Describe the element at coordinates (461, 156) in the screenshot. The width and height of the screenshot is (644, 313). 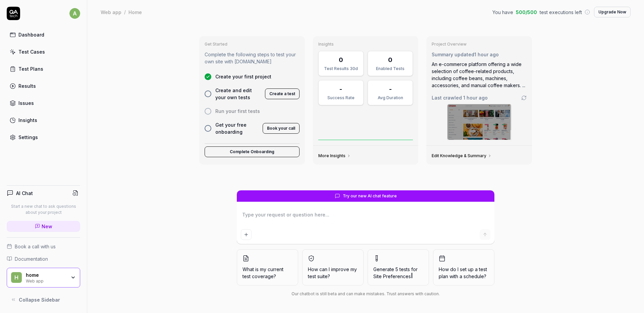
I see `a: Edit Knowledge & Summary` at that location.